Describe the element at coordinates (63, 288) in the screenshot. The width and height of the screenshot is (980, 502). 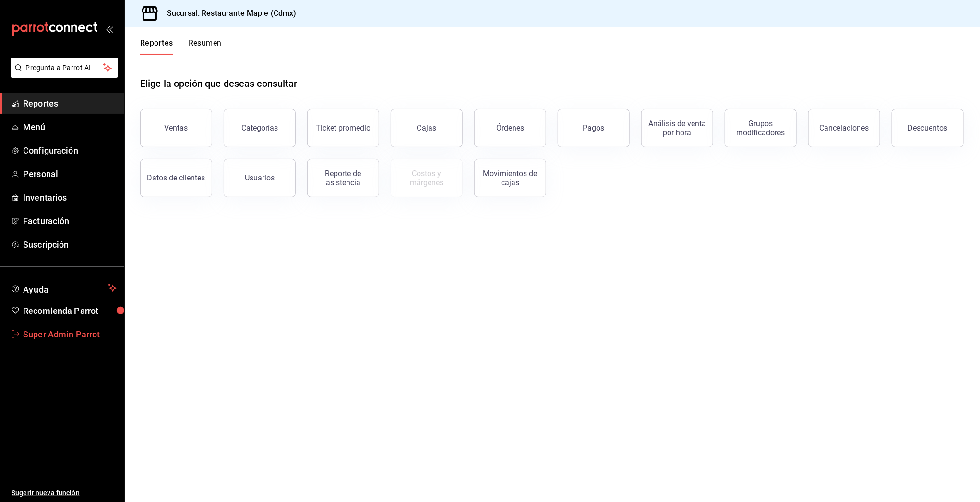
I see `span: Ayuda` at that location.